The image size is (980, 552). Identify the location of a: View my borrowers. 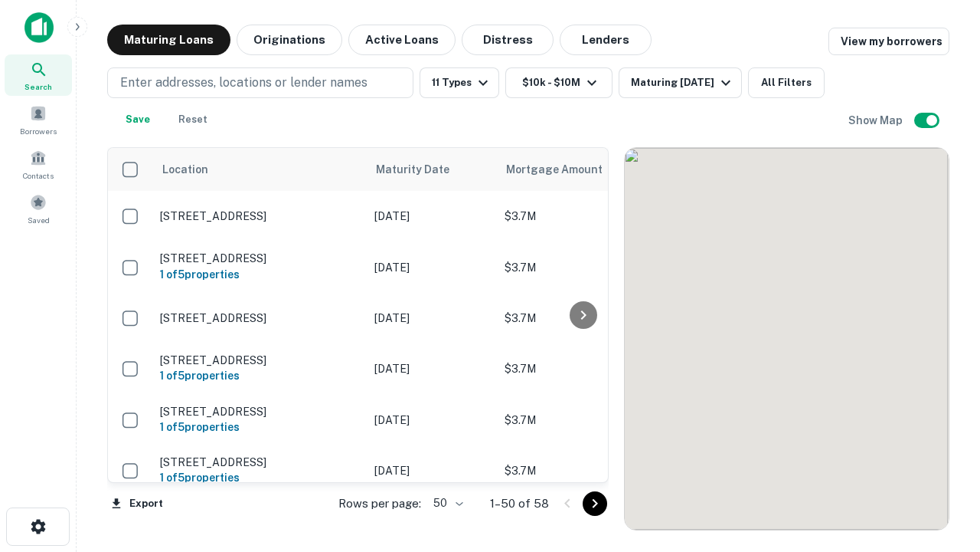
(889, 41).